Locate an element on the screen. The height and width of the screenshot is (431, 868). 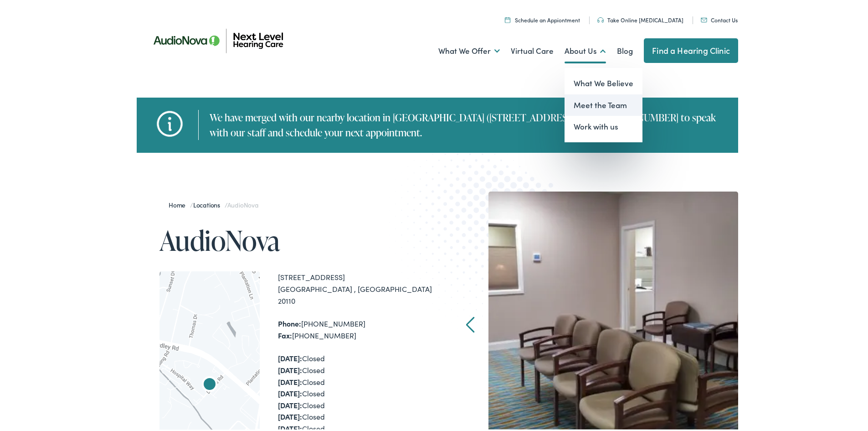
img: An icon symbolizing headphones, colored in teal, suggests audio-related services or features. is located at coordinates (601, 19).